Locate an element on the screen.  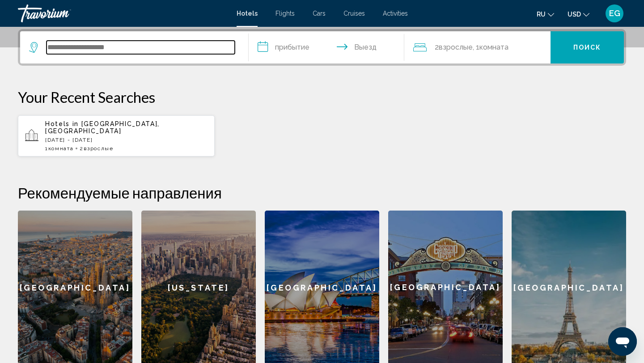
span: USD is located at coordinates (574, 15).